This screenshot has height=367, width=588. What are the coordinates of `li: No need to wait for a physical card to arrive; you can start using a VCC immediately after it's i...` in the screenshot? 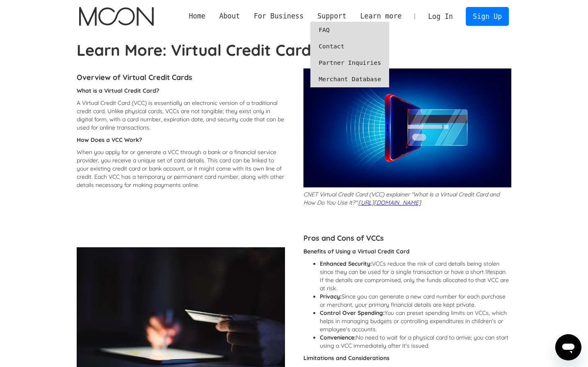 It's located at (416, 341).